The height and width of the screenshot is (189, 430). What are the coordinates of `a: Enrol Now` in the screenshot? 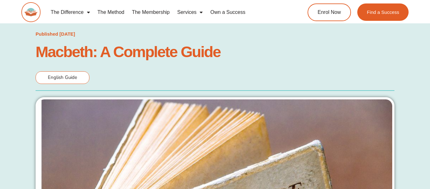 It's located at (329, 12).